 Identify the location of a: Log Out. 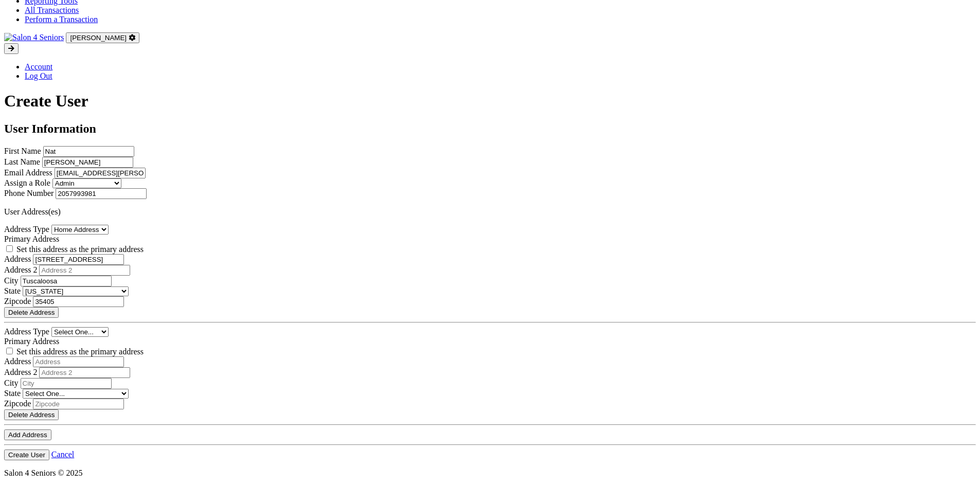
(38, 76).